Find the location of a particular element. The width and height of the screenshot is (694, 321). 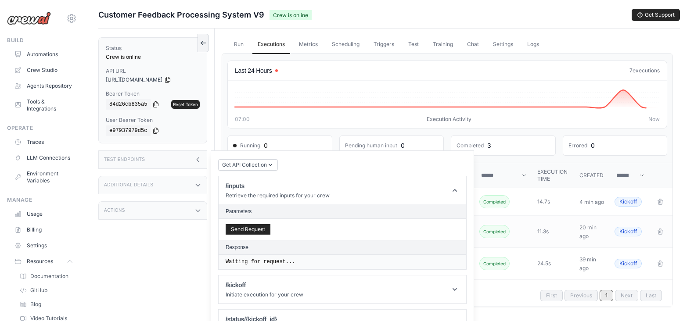

time: 39 min ago is located at coordinates (588, 264).